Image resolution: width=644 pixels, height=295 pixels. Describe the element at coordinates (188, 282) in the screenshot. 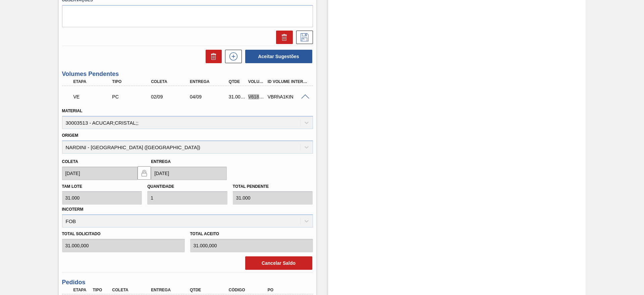

I see `h3: Pedidos` at that location.